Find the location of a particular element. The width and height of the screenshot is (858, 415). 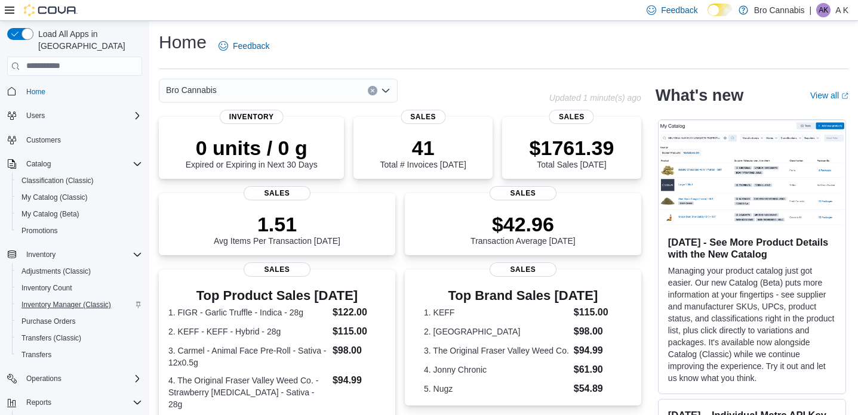

span: Users is located at coordinates (35, 116).